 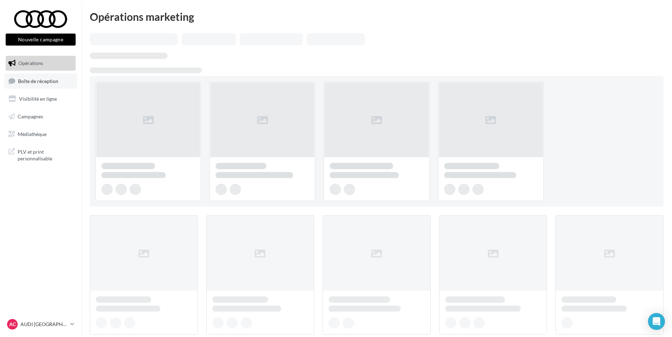 What do you see at coordinates (41, 40) in the screenshot?
I see `button: Nouvelle campagne` at bounding box center [41, 40].